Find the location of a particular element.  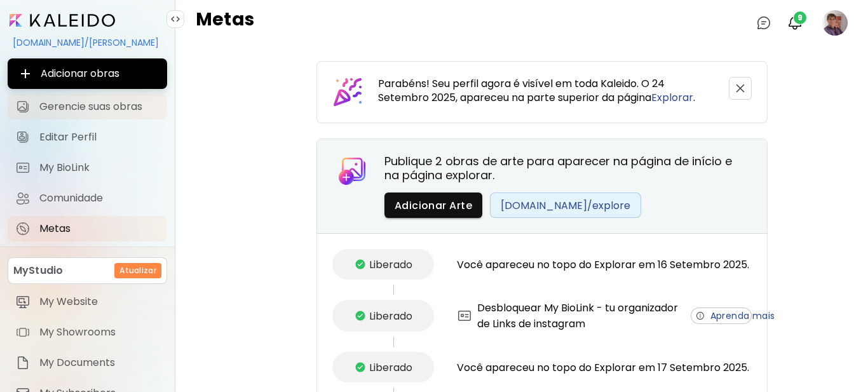

a: itemMy Documents is located at coordinates (87, 363).